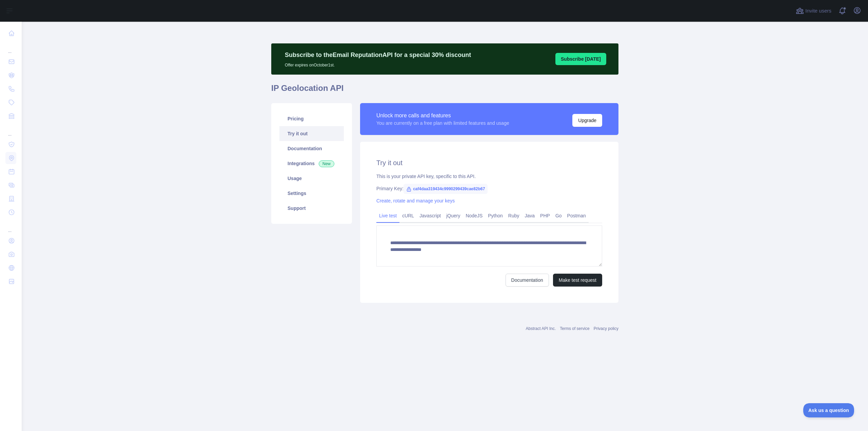 This screenshot has width=868, height=431. I want to click on a: Live test, so click(388, 216).